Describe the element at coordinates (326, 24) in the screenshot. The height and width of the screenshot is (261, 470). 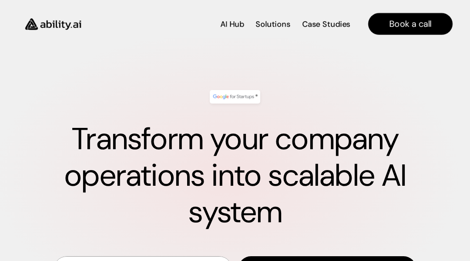
I see `p: Case Studies` at that location.